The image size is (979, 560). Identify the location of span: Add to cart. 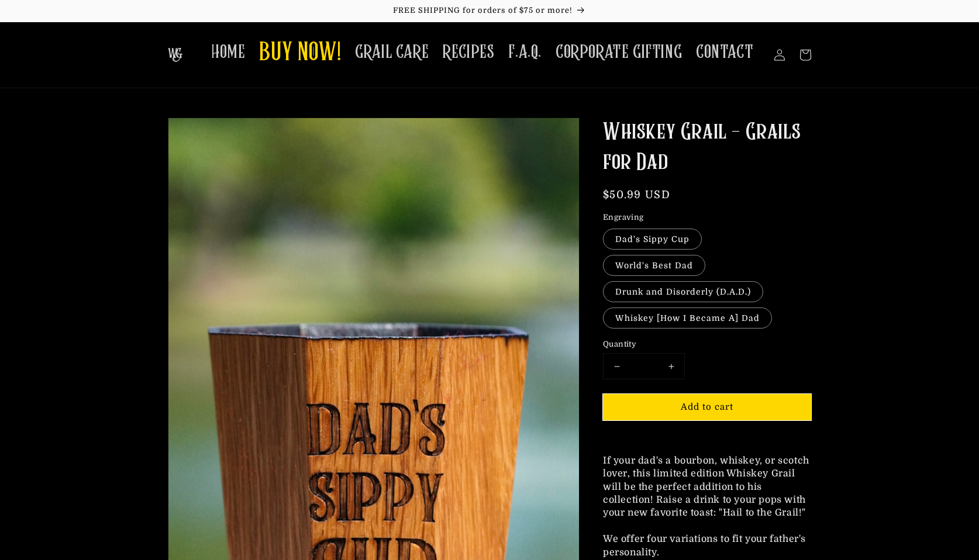
(707, 407).